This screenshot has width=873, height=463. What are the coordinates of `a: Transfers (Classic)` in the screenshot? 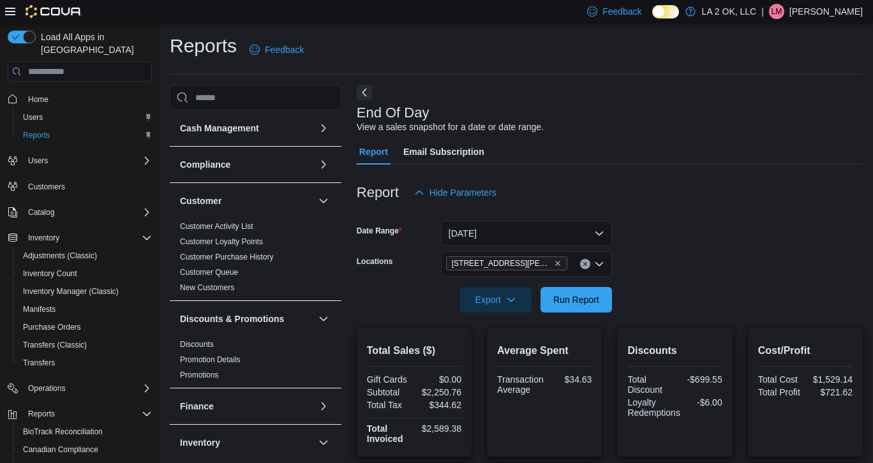 It's located at (55, 345).